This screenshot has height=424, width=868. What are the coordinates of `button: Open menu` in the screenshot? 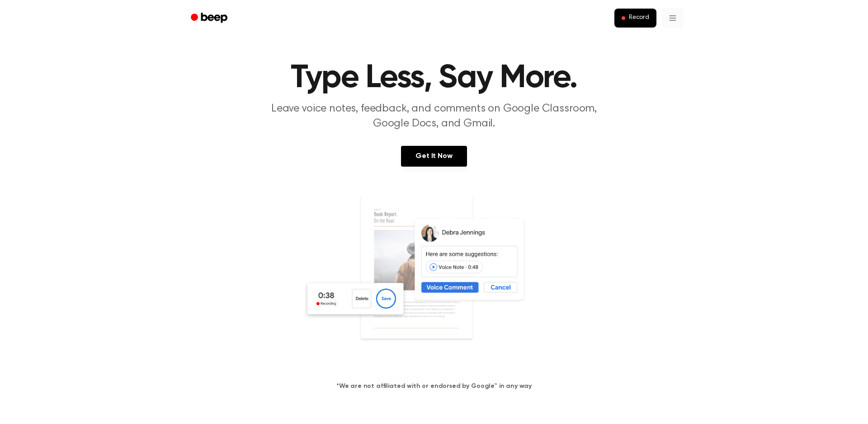 It's located at (673, 18).